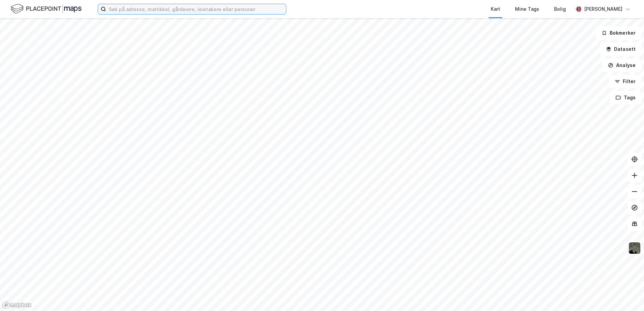 This screenshot has height=311, width=644. Describe the element at coordinates (621, 49) in the screenshot. I see `button: Datasett` at that location.